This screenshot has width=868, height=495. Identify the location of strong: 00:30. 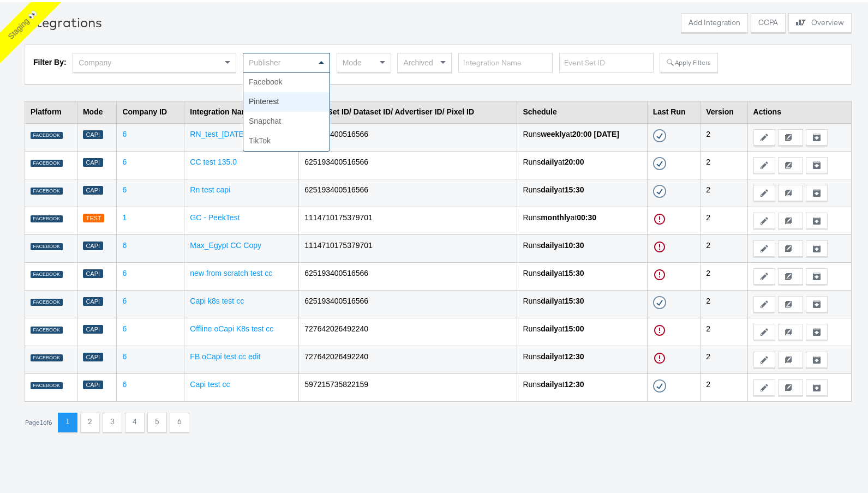
(587, 215).